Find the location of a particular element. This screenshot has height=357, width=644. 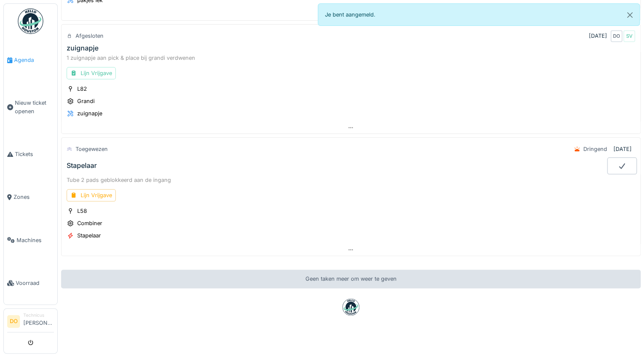

div: Grandi is located at coordinates (86, 101).